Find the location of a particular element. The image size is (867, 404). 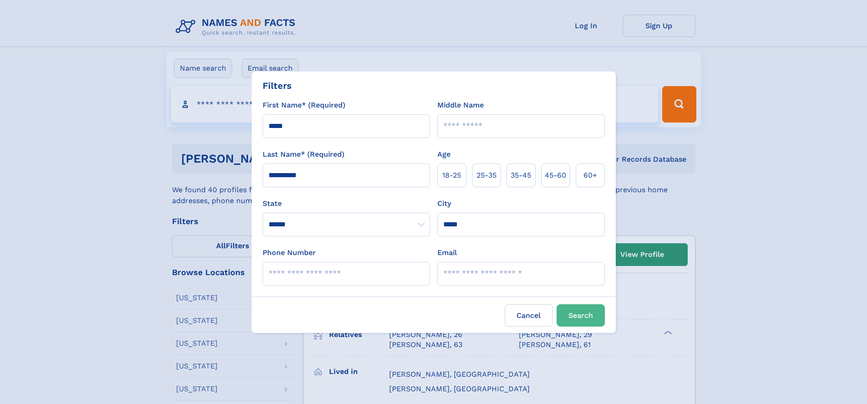

span: 25‑35 is located at coordinates (486, 175).